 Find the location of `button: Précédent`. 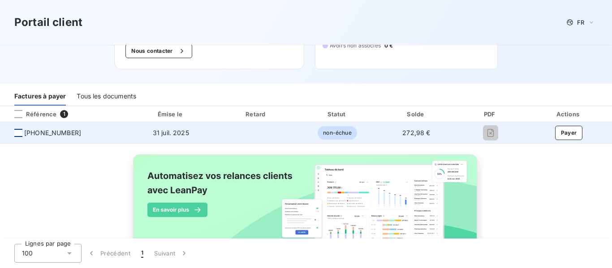

button: Précédent is located at coordinates (108, 253).